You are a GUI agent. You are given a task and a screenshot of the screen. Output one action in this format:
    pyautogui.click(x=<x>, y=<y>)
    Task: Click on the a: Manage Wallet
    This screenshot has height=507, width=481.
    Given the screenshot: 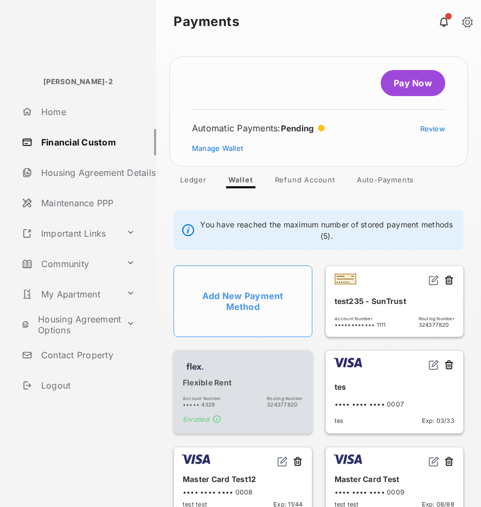 What is the action you would take?
    pyautogui.click(x=218, y=148)
    